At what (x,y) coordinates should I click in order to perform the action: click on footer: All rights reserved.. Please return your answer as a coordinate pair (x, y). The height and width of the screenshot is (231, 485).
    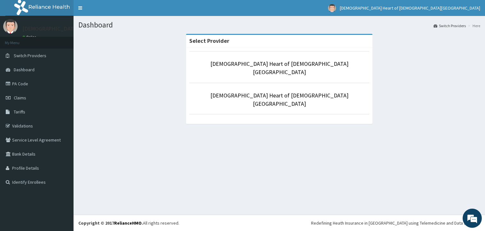
    Looking at the image, I should click on (279, 223).